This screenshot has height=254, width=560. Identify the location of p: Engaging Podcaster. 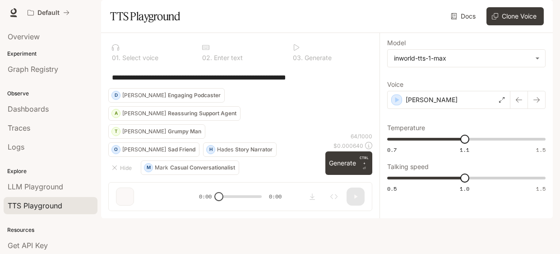
(194, 95).